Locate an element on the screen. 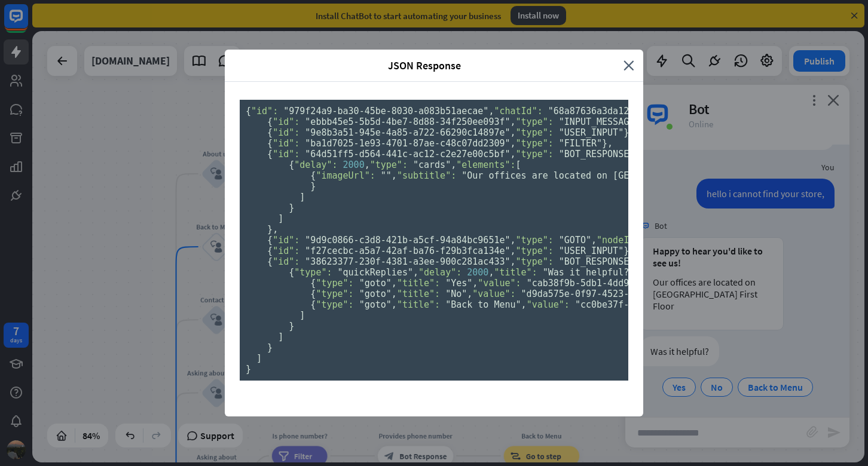  span: "No" is located at coordinates (456, 294).